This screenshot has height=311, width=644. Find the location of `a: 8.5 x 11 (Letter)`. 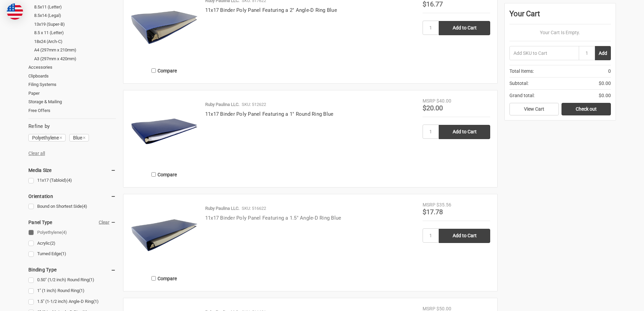

a: 8.5 x 11 (Letter) is located at coordinates (75, 33).